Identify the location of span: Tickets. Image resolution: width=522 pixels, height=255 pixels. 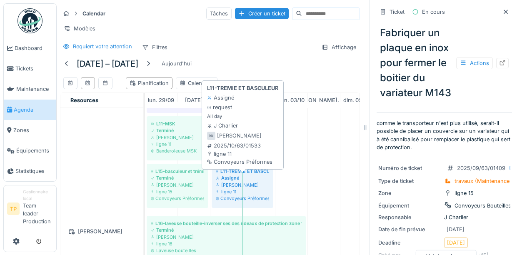
(34, 68).